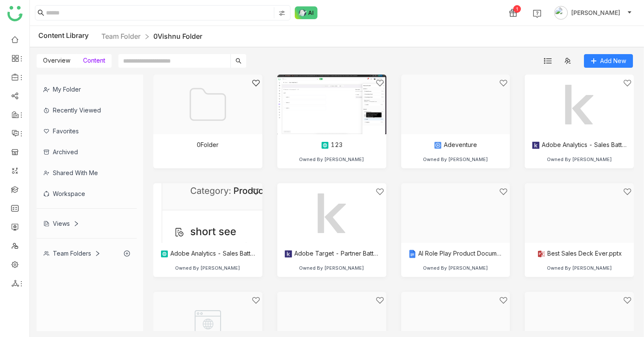  I want to click on img: logo, so click(15, 14).